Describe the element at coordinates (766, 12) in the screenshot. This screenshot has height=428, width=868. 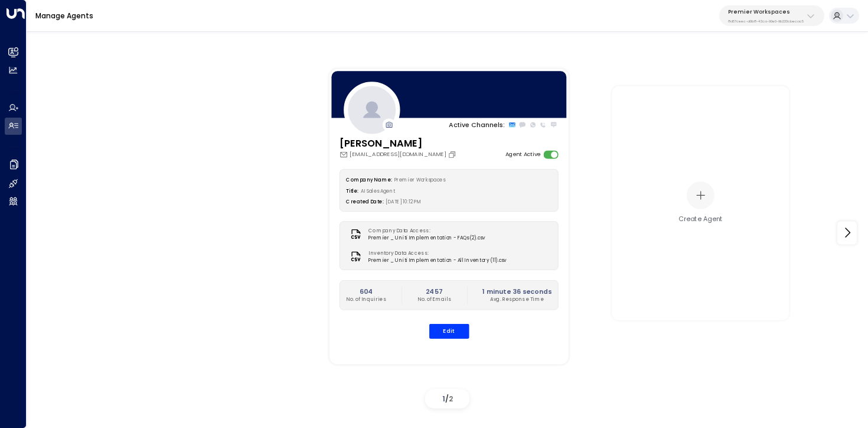
I see `p: Premier Workspaces` at that location.